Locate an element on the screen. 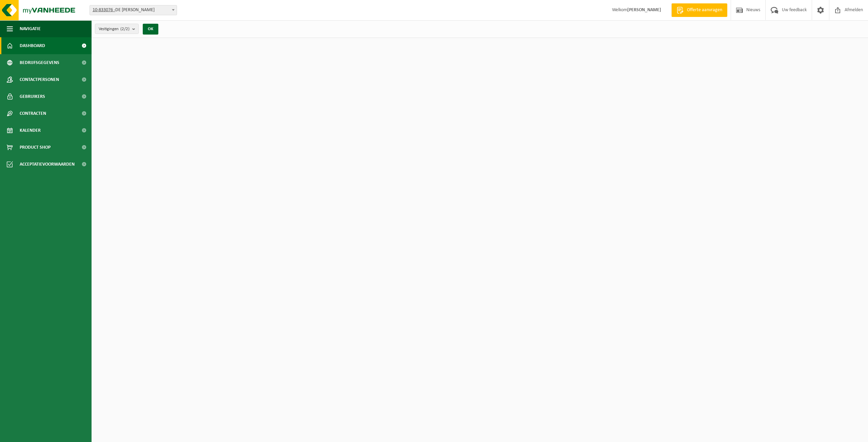 Image resolution: width=868 pixels, height=442 pixels. button: Vestigingen(2/2) is located at coordinates (117, 29).